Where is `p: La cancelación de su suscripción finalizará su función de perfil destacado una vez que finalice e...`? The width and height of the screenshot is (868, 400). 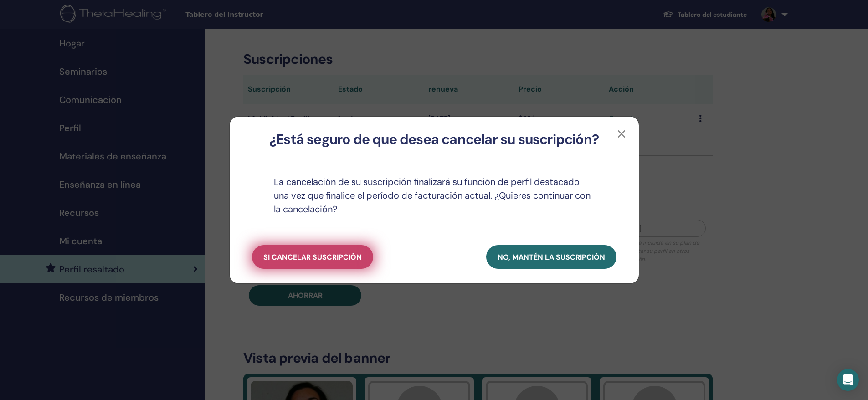
p: La cancelación de su suscripción finalizará su función de perfil destacado una vez que finalice e... is located at coordinates (434, 196).